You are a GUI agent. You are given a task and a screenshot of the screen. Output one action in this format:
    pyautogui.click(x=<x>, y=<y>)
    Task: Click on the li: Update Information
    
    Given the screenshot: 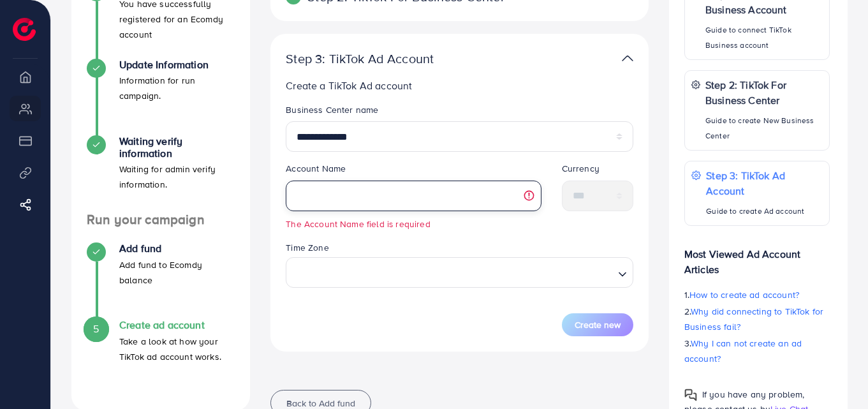 What is the action you would take?
    pyautogui.click(x=161, y=97)
    